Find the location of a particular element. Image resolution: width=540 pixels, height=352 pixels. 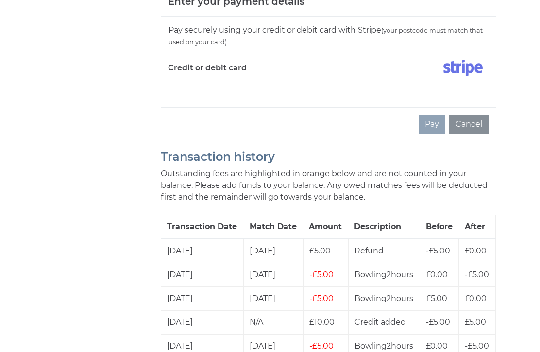

span: £10.00 is located at coordinates (322, 322).